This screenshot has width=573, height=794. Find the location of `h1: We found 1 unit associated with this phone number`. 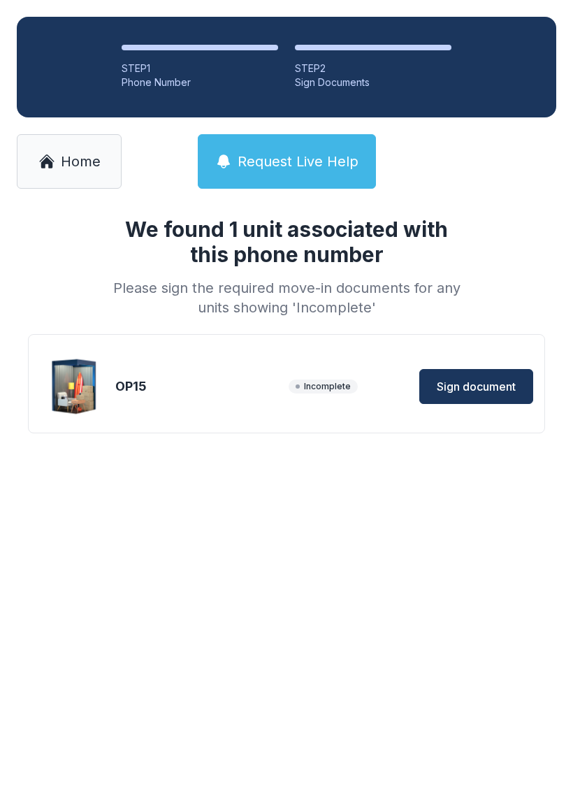

h1: We found 1 unit associated with this phone number is located at coordinates (286, 242).